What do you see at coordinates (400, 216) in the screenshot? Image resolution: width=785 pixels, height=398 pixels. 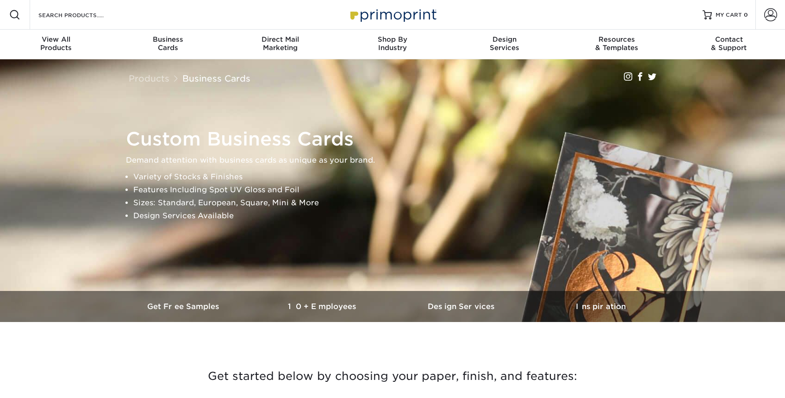 I see `li: Design Services Available` at bounding box center [400, 216].